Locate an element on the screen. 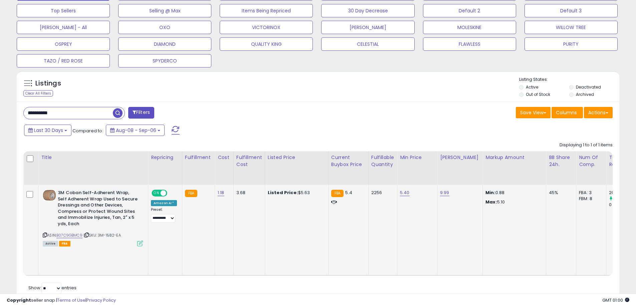 The image size is (636, 307). button: Columns is located at coordinates (567, 112).